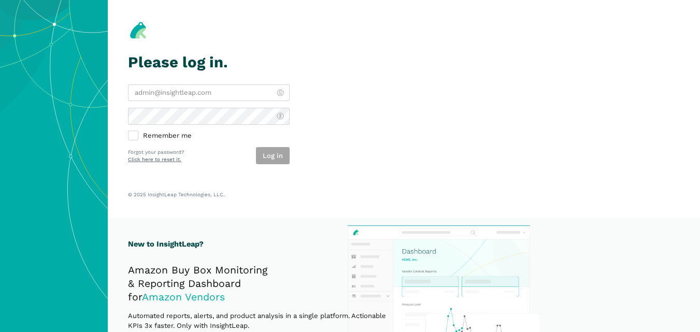 This screenshot has height=332, width=700. What do you see at coordinates (183, 297) in the screenshot?
I see `span: Amazon Vendors` at bounding box center [183, 297].